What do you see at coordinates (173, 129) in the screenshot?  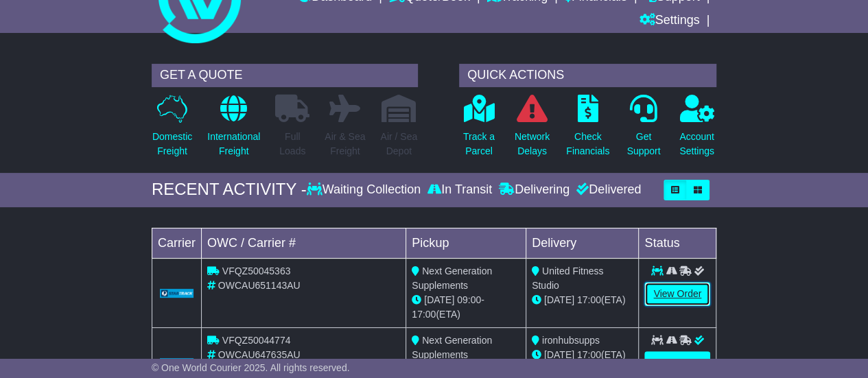 I see `a: DomesticFreight` at bounding box center [173, 129].